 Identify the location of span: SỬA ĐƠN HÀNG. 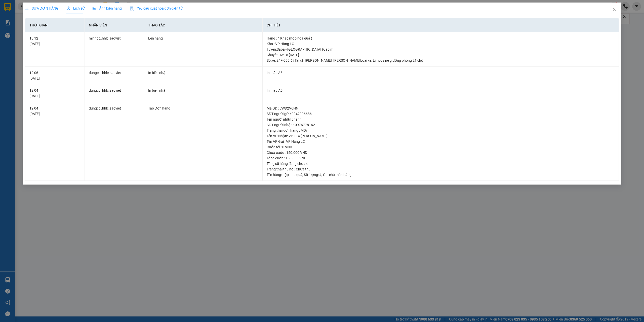
(42, 8).